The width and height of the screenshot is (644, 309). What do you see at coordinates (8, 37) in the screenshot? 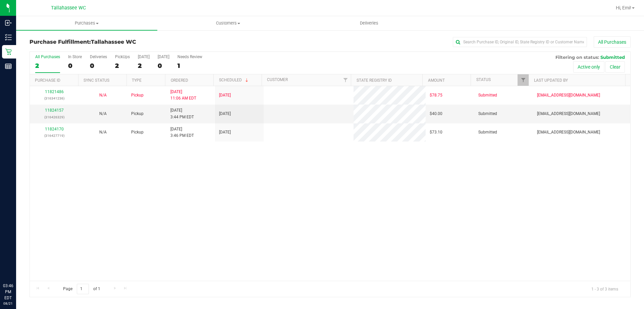
I see `inline-svg: Inventory` at bounding box center [8, 37].